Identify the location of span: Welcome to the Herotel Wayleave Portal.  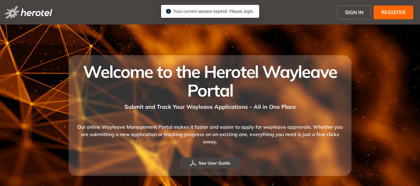
(210, 81).